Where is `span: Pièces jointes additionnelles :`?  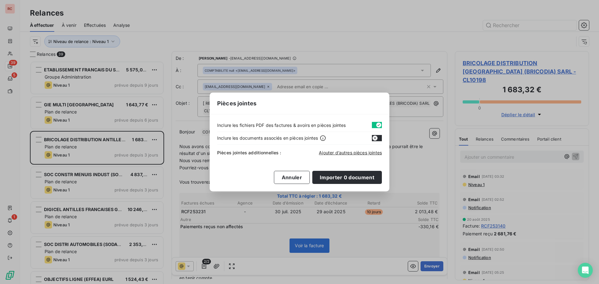
span: Pièces jointes additionnelles : is located at coordinates (249, 153).